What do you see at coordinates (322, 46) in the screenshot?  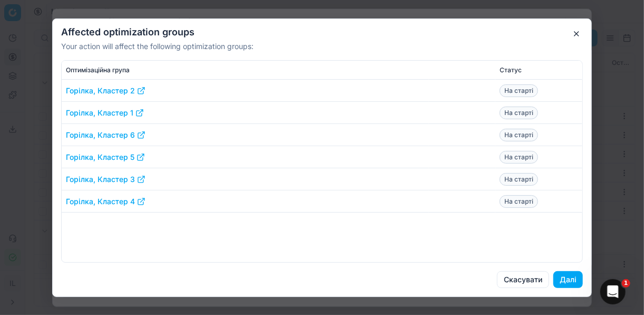 I see `p: Your action will affect the following optimization groups:` at bounding box center [322, 46].